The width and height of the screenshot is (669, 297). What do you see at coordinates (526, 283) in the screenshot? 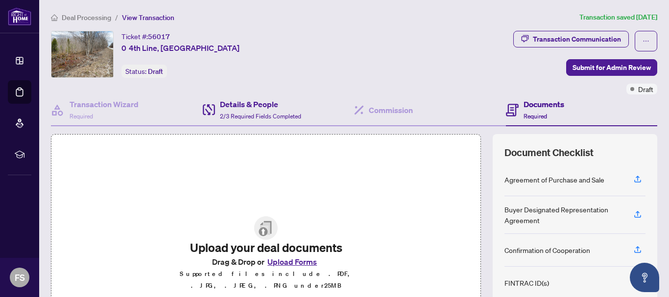
I see `div: FINTRAC ID(s)` at bounding box center [526, 283].